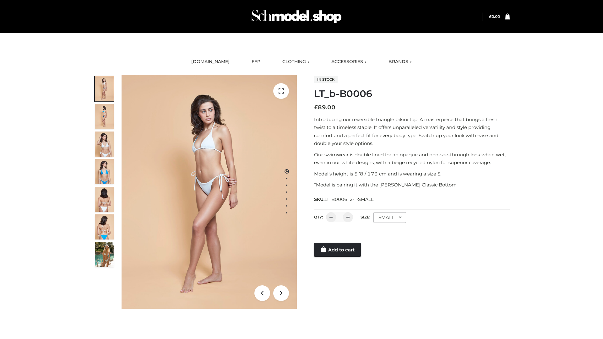  What do you see at coordinates (365, 217) in the screenshot?
I see `label: Size:` at bounding box center [365, 217].